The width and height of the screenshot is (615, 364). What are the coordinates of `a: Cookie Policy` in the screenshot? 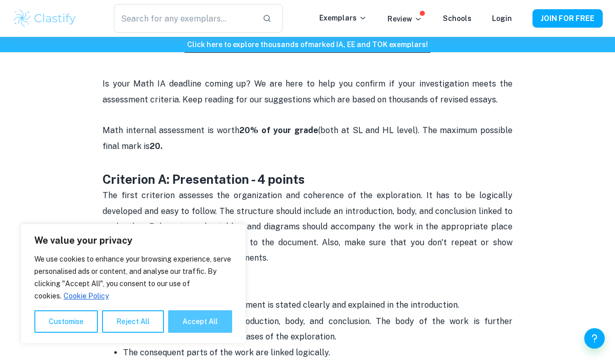 It's located at (87, 296).